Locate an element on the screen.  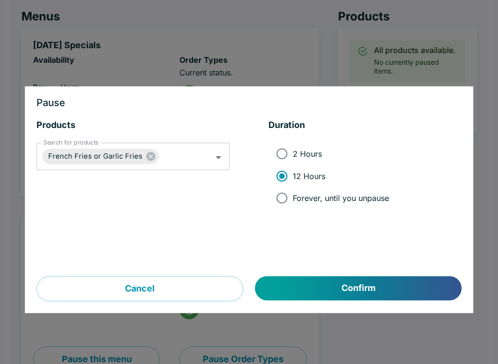
label: Search for products is located at coordinates (71, 143).